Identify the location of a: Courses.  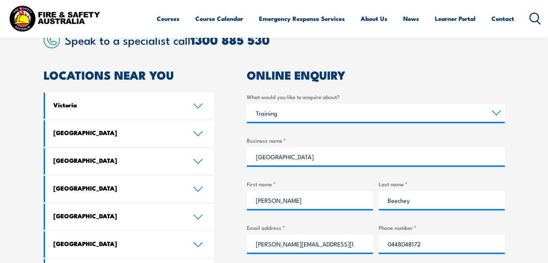
(168, 18).